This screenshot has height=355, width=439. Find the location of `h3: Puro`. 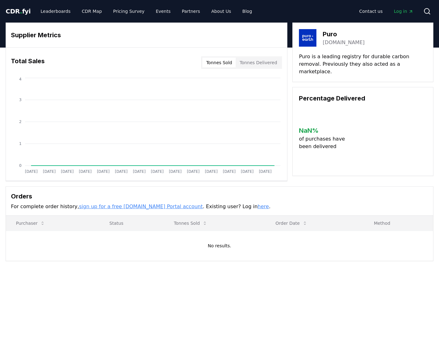

h3: Puro is located at coordinates (344, 34).